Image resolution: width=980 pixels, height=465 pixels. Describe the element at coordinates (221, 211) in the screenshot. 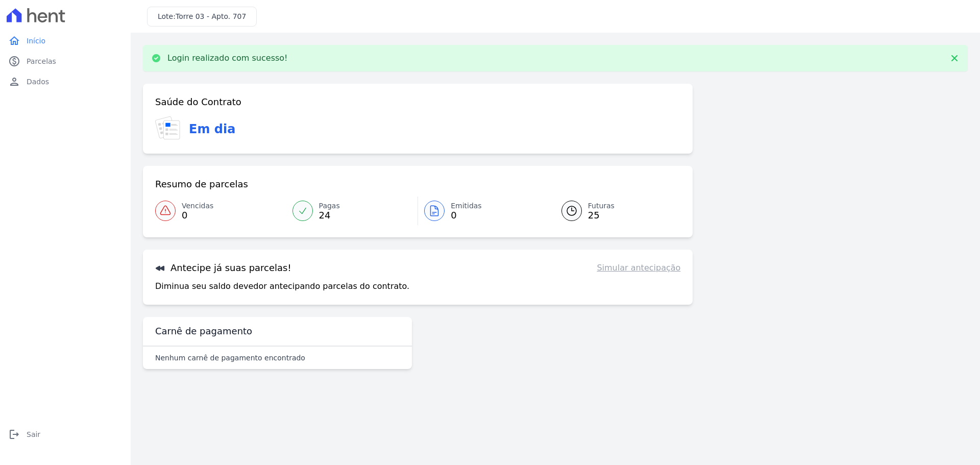

I see `a: Vencidas 0` at that location.